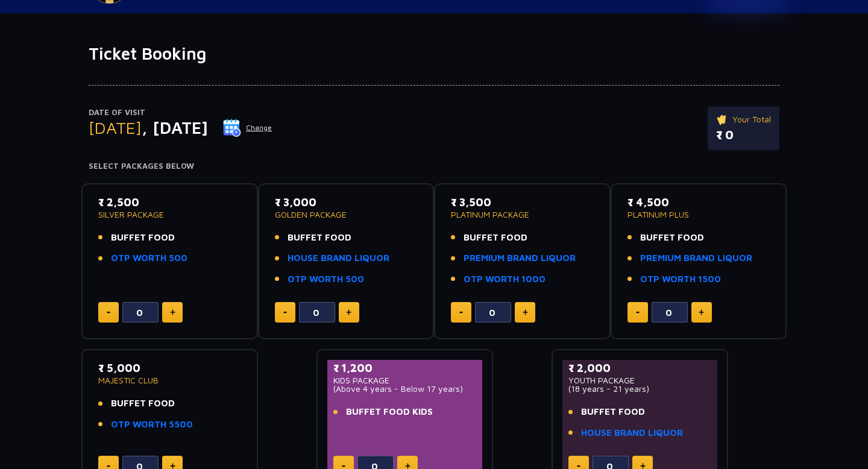 The height and width of the screenshot is (469, 868). What do you see at coordinates (169, 367) in the screenshot?
I see `p: ₹ 5,000` at bounding box center [169, 367].